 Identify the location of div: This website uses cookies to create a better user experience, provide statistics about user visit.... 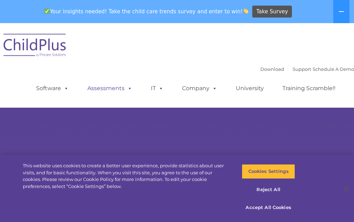
(127, 176).